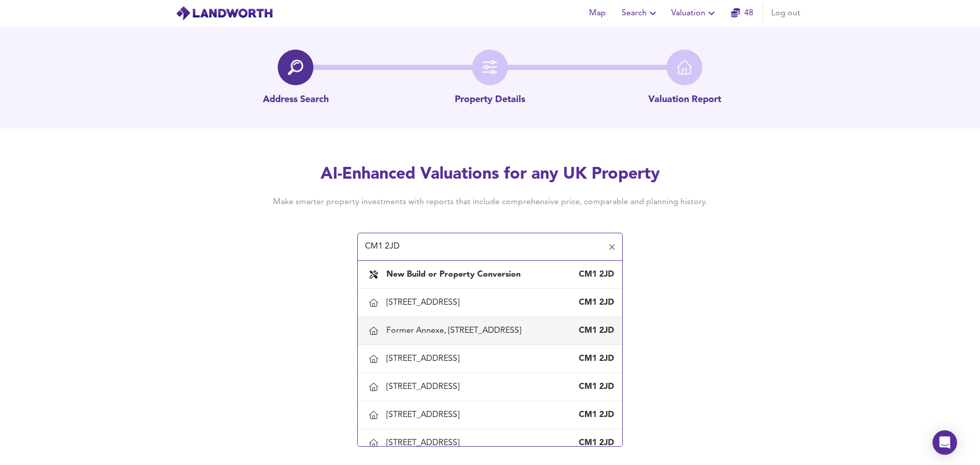 This screenshot has width=980, height=465. Describe the element at coordinates (684, 67) in the screenshot. I see `img: home-icon` at that location.